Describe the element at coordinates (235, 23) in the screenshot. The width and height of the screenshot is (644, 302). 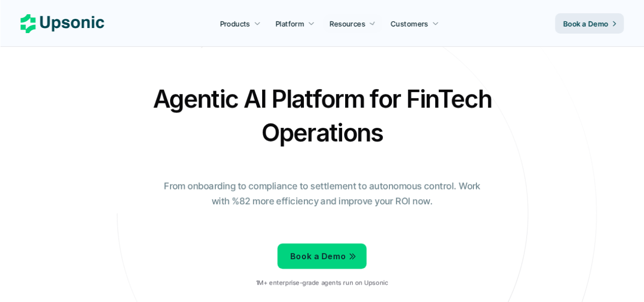
I see `p: Products` at that location.